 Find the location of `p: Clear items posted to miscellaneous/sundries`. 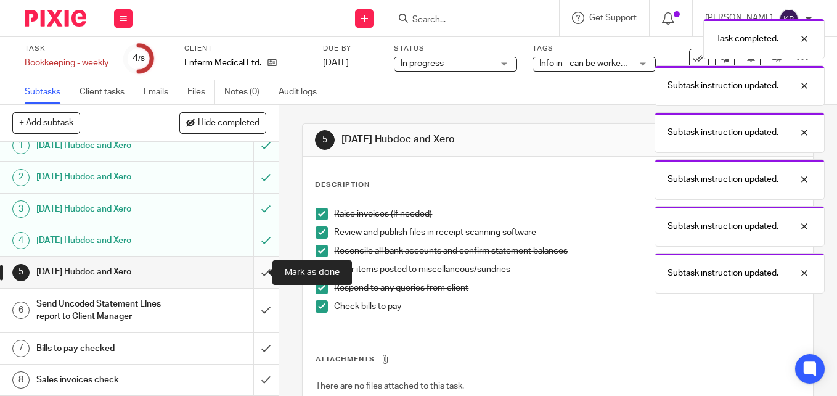

p: Clear items posted to miscellaneous/sundries is located at coordinates (567, 269).